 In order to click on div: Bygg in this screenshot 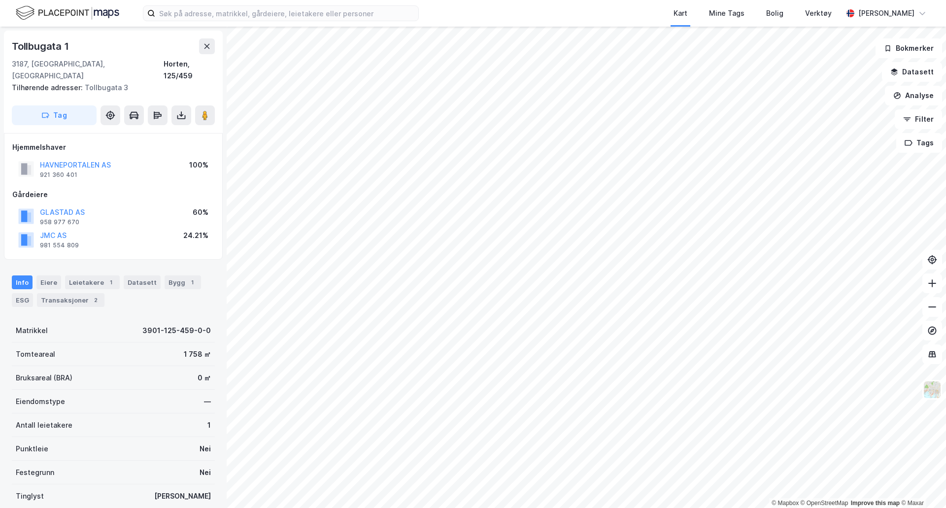, I will do `click(183, 282)`.